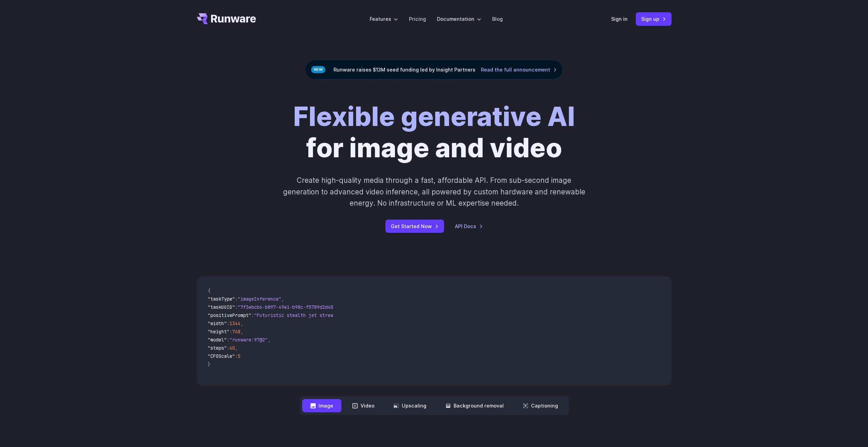 This screenshot has height=447, width=868. What do you see at coordinates (249, 340) in the screenshot?
I see `span: "runware:97@2"` at bounding box center [249, 340].